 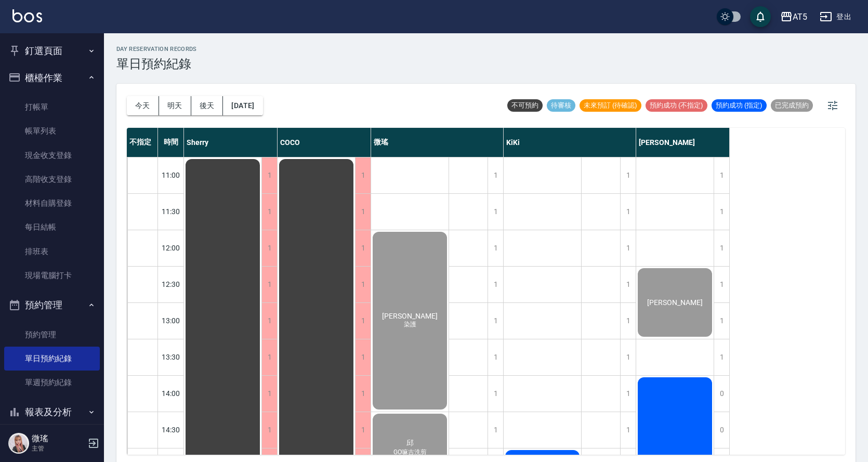 What do you see at coordinates (19, 443) in the screenshot?
I see `img: Person` at bounding box center [19, 443].